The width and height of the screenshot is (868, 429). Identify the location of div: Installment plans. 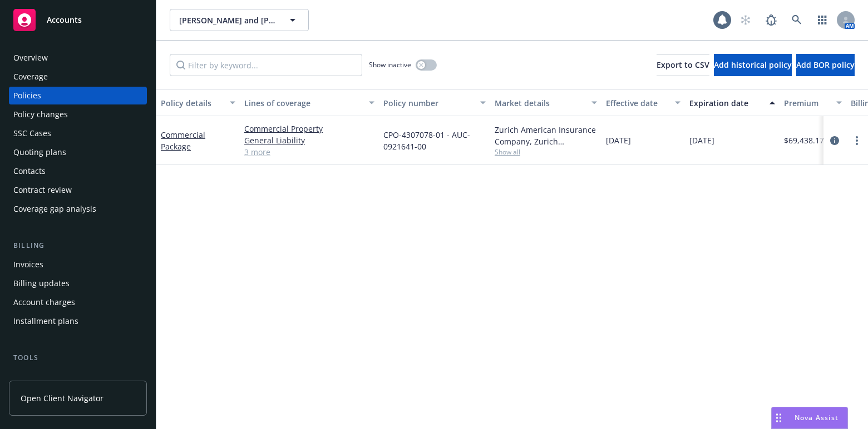
(46, 321).